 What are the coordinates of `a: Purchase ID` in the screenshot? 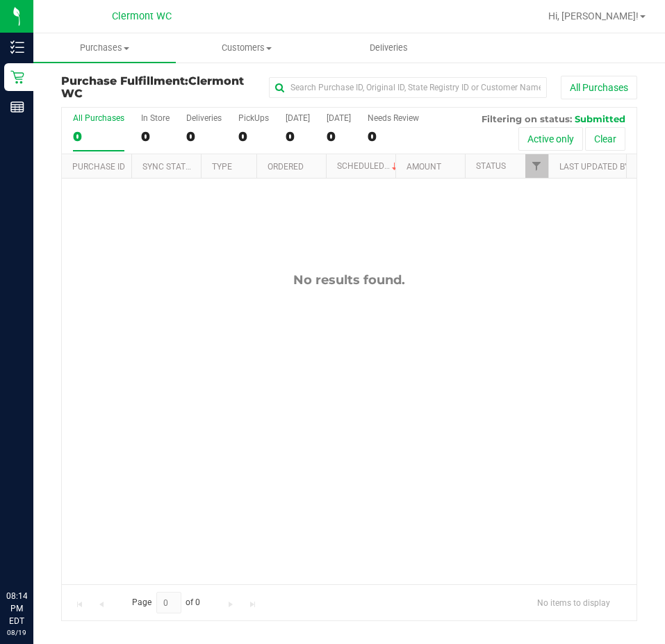 It's located at (99, 167).